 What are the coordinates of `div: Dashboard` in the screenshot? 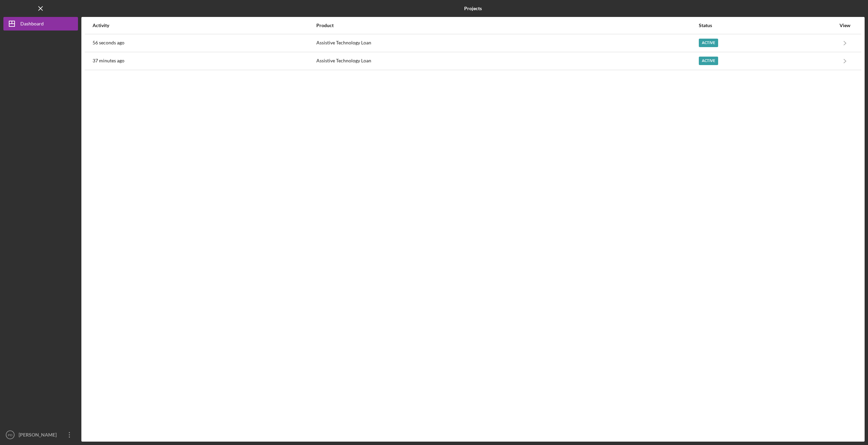 It's located at (32, 25).